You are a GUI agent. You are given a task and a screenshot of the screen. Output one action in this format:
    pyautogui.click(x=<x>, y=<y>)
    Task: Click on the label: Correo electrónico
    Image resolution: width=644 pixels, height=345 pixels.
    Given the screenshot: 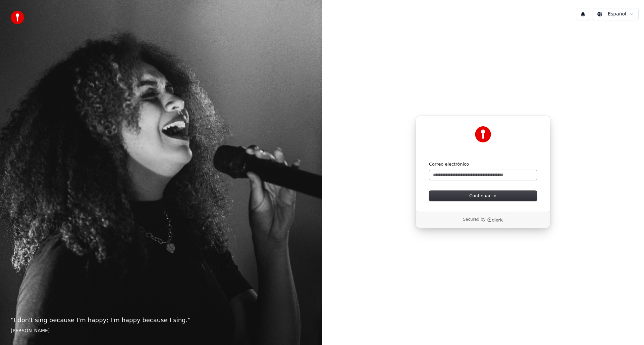 What is the action you would take?
    pyautogui.click(x=449, y=165)
    